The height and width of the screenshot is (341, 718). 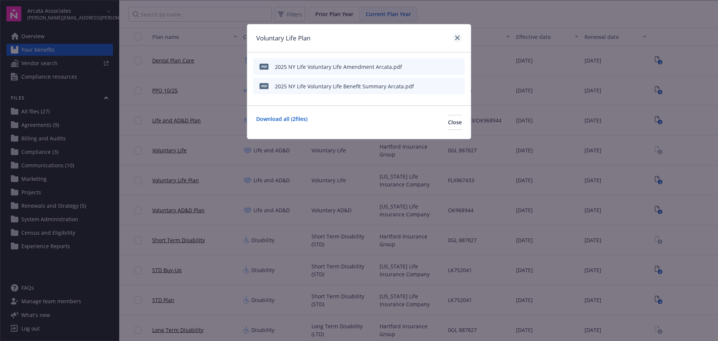 I want to click on div: 2025 NY Life Voluntary Life Benefit Summary Arcata.pdf, so click(x=345, y=86).